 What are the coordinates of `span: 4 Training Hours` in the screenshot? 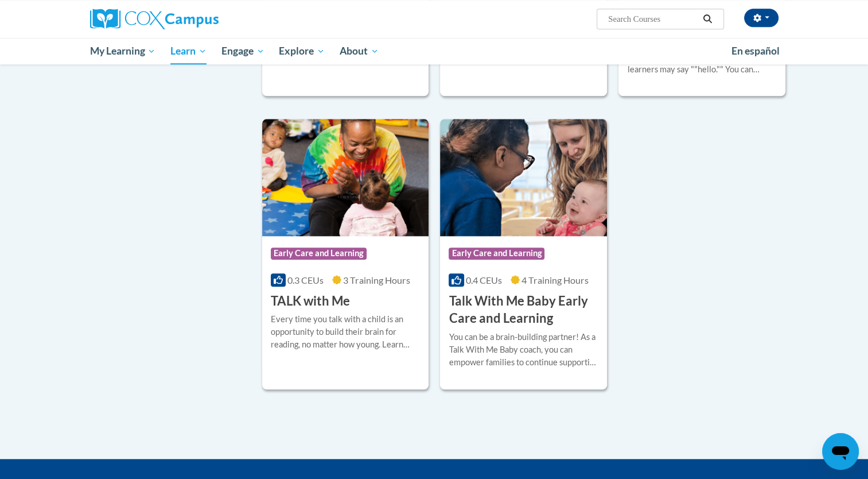 It's located at (555, 279).